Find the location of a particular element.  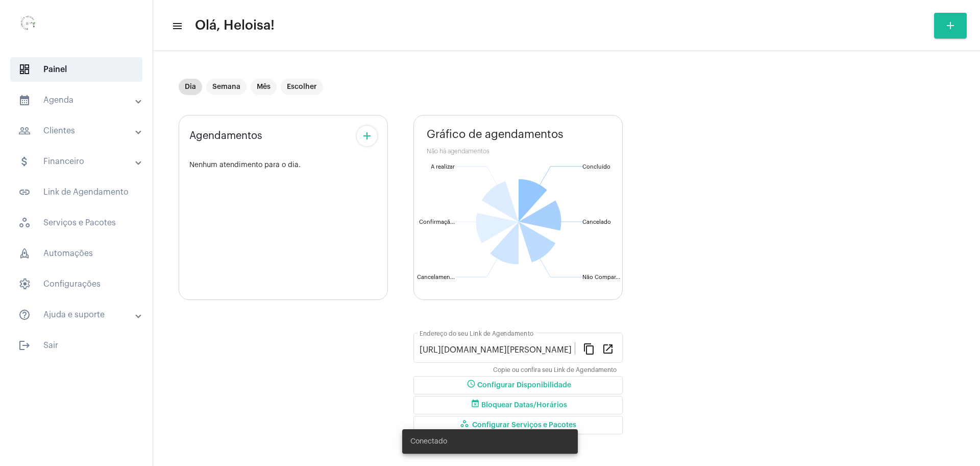

mat-icon: event_busy is located at coordinates (475, 405).